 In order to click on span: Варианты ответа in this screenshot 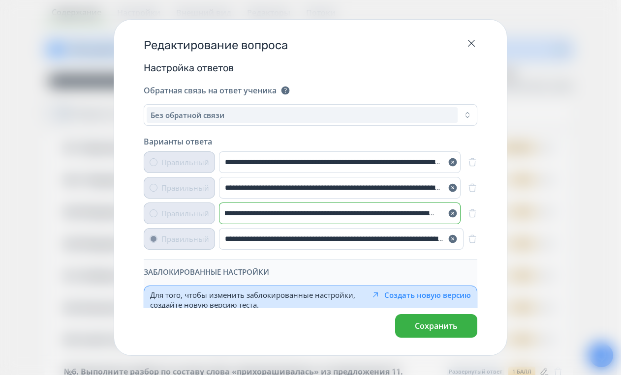, I will do `click(178, 142)`.